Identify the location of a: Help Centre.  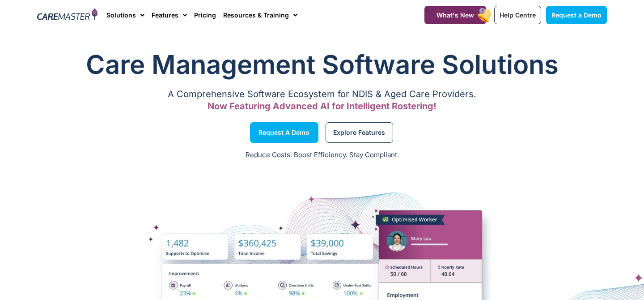
(518, 15).